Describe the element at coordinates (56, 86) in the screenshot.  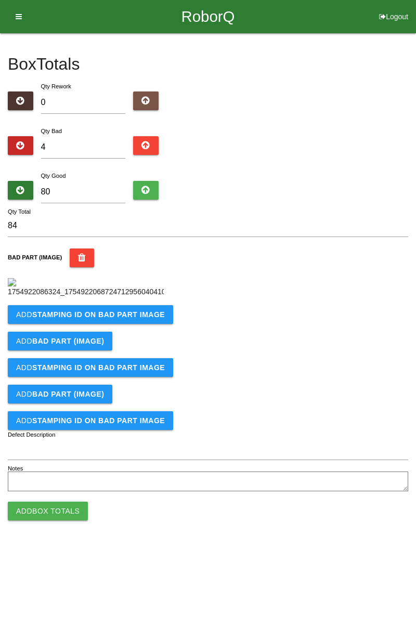
I see `label: Qty Rework` at that location.